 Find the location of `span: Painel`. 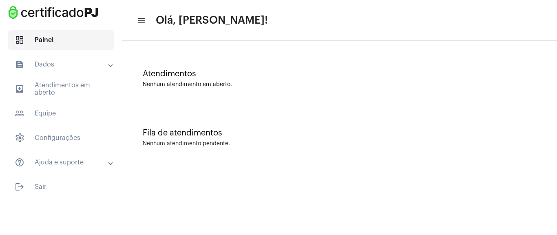

span: Painel is located at coordinates (61, 40).